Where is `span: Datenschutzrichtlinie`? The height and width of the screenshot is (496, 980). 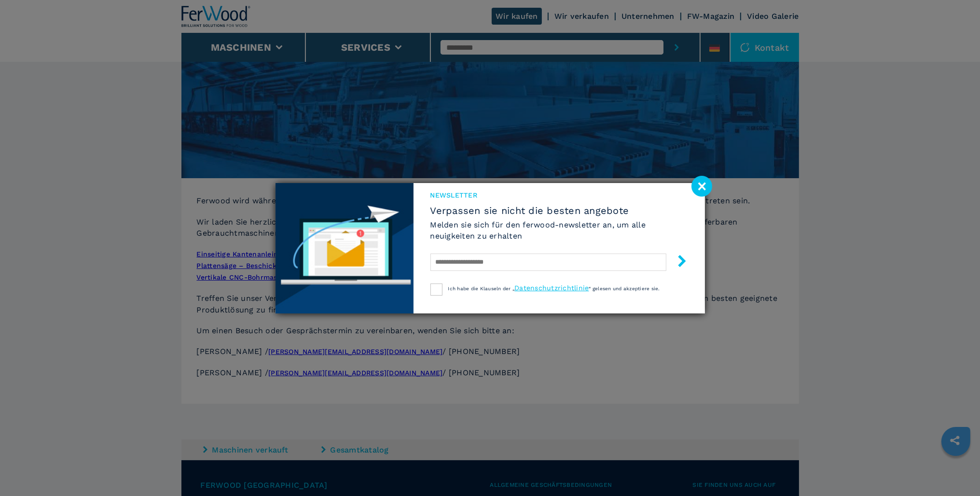 span: Datenschutzrichtlinie is located at coordinates (552, 288).